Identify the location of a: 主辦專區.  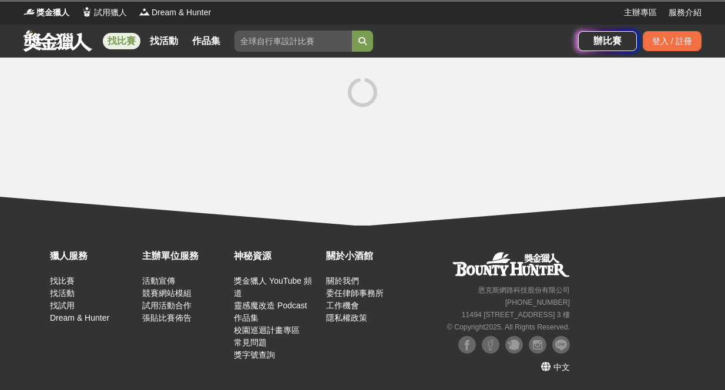
(641, 12).